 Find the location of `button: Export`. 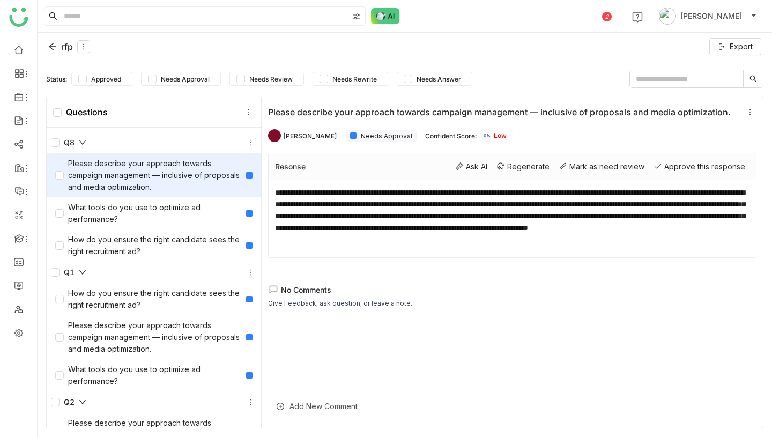

button: Export is located at coordinates (735, 47).